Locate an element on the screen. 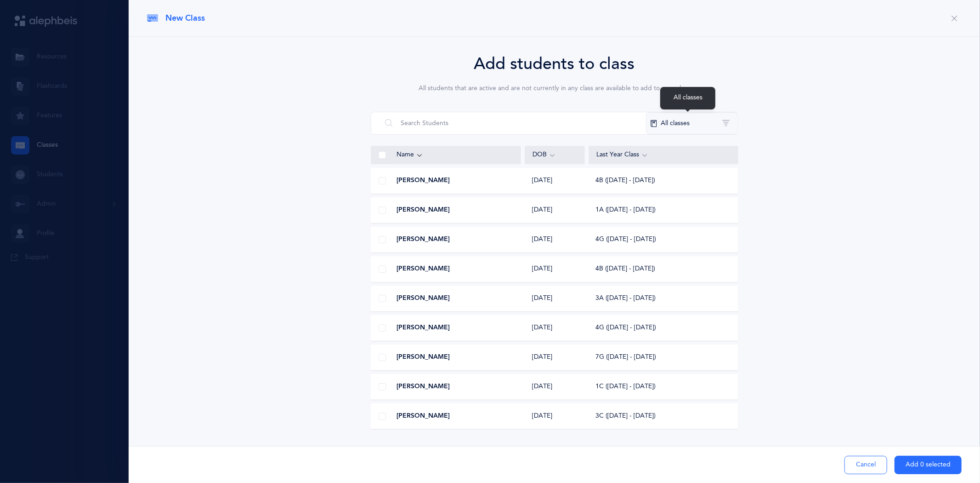 This screenshot has height=483, width=980. div: Name is located at coordinates (455, 155).